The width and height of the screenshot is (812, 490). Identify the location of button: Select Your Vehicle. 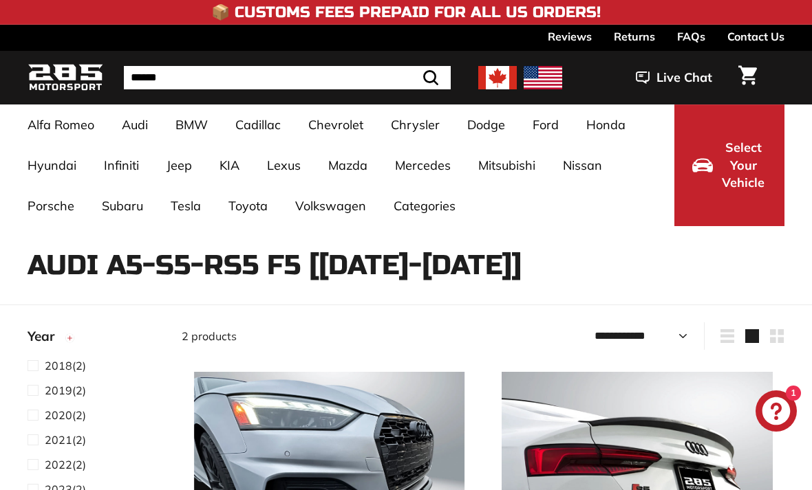
(729, 165).